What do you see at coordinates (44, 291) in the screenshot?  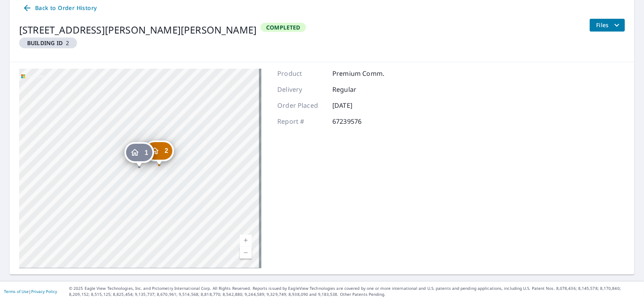 I see `a: Privacy Policy` at bounding box center [44, 291].